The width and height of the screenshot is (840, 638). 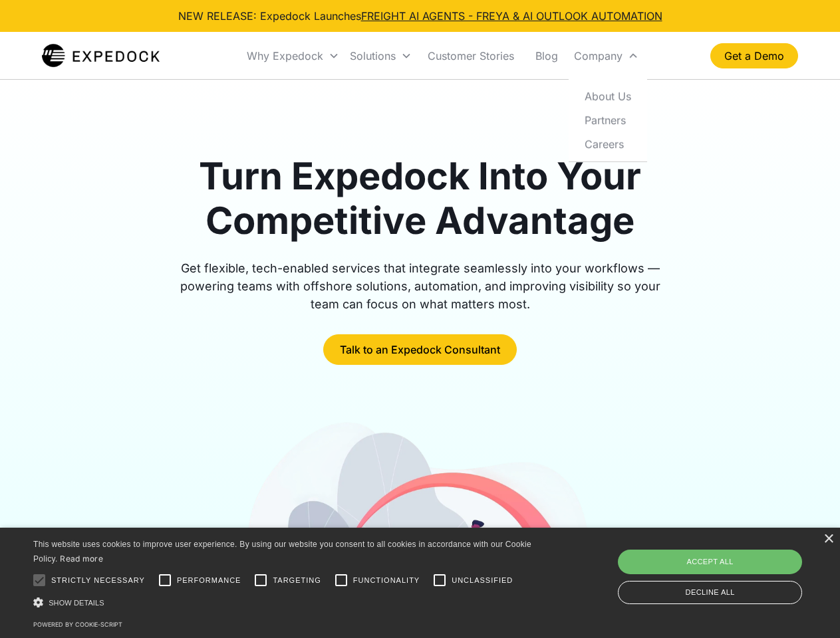 I want to click on a: FREIGHT AI AGENTS - FREYA & AI OUTLOOK AUTOMATION, so click(x=512, y=16).